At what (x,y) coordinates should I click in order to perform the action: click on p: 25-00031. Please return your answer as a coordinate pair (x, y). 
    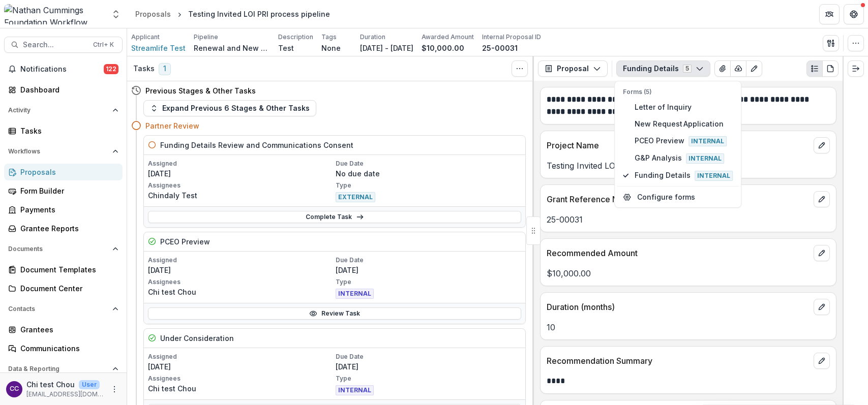
    Looking at the image, I should click on (500, 48).